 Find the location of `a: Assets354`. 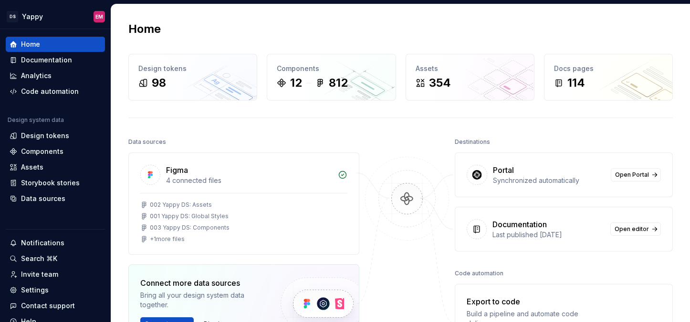

a: Assets354 is located at coordinates (470, 77).